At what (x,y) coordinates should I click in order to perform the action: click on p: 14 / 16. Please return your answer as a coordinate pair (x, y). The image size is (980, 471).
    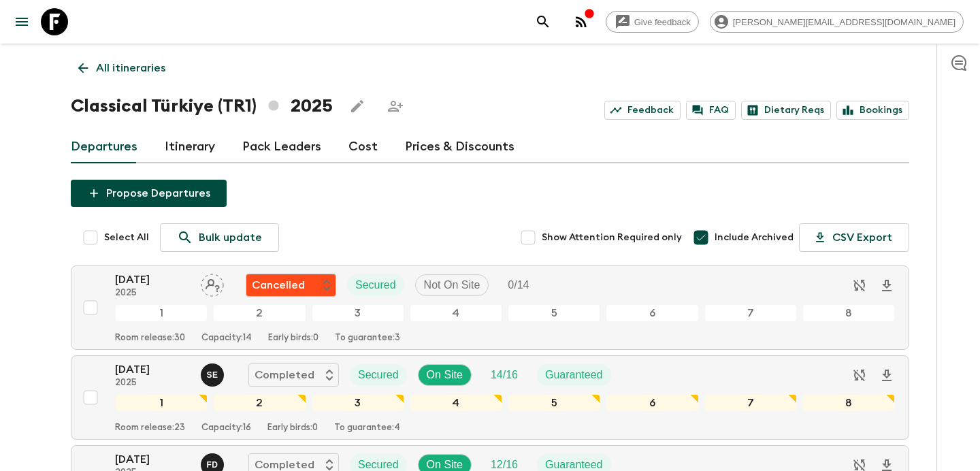
    Looking at the image, I should click on (505, 376).